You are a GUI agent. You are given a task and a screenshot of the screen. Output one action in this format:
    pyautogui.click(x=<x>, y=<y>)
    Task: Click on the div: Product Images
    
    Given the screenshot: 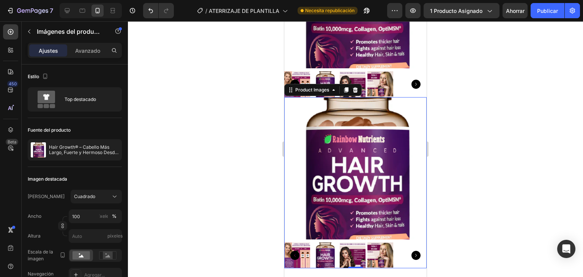 What is the action you would take?
    pyautogui.click(x=28, y=69)
    